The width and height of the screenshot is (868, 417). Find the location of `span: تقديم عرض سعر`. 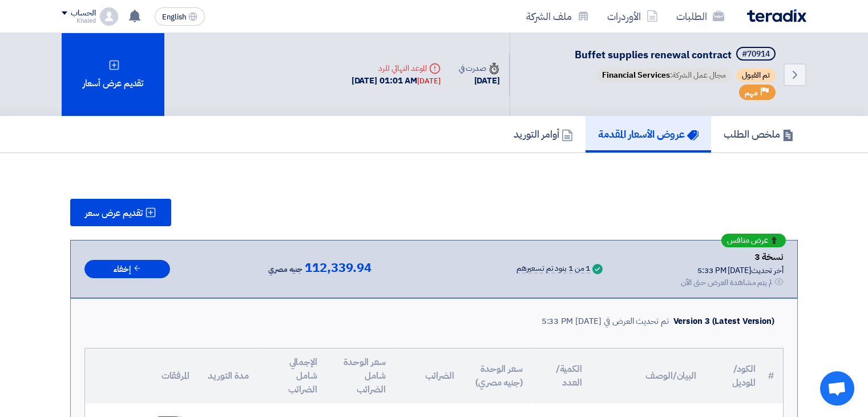

span: تقديم عرض سعر is located at coordinates (113, 213).